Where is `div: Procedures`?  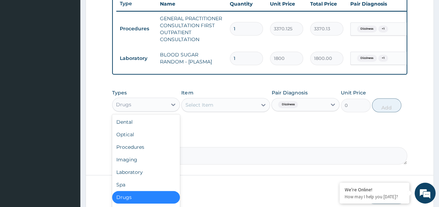 div: Procedures is located at coordinates (146, 147).